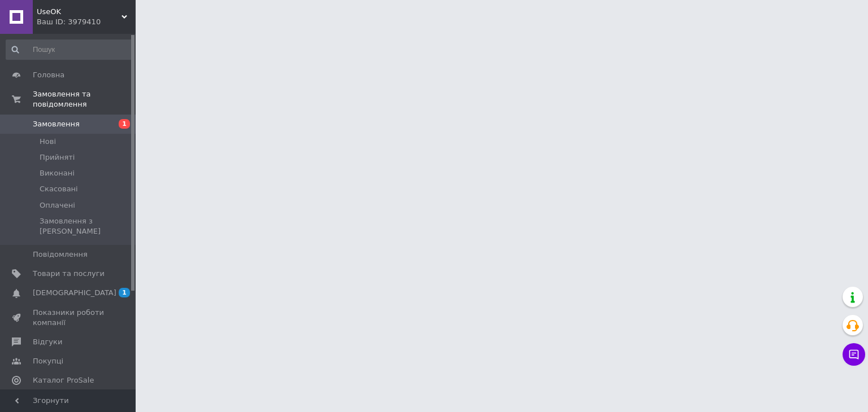 The image size is (868, 412). I want to click on span: Нові, so click(48, 142).